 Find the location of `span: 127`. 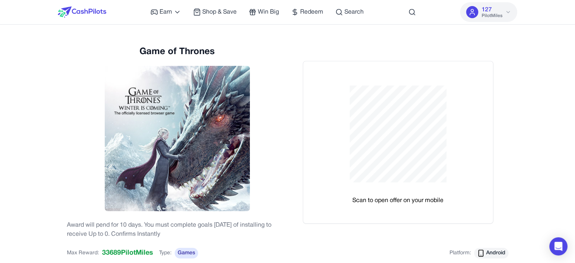

span: 127 is located at coordinates (486, 10).